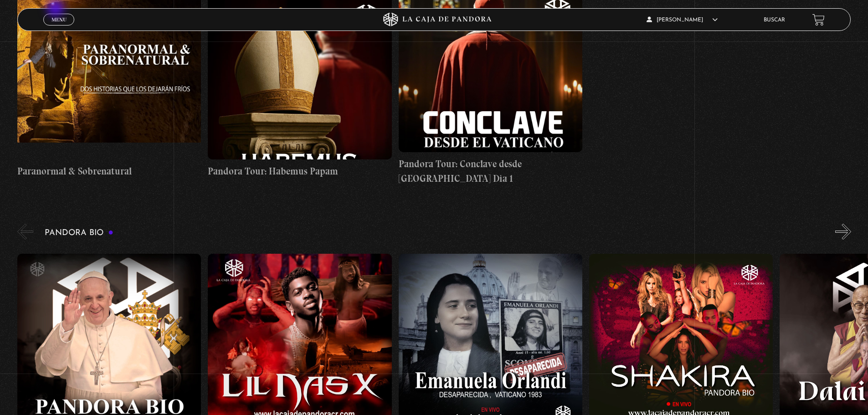  What do you see at coordinates (108, 172) in the screenshot?
I see `h4: Paranormal & Sobrenatural` at bounding box center [108, 172].